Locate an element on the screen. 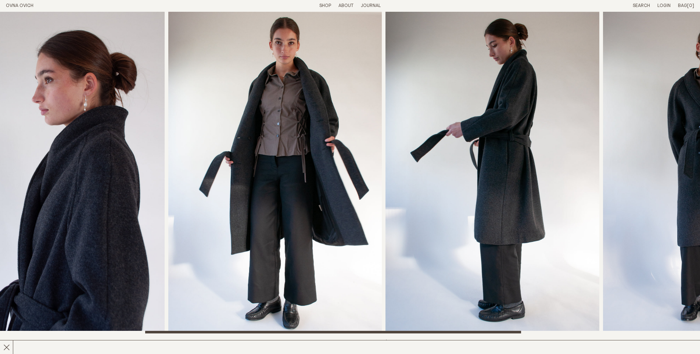 The height and width of the screenshot is (354, 700). a: Journal is located at coordinates (371, 6).